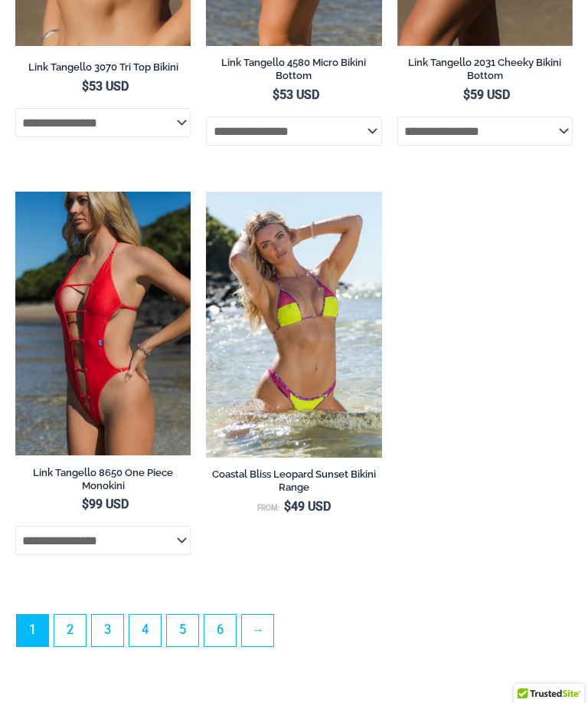 Image resolution: width=588 pixels, height=703 pixels. Describe the element at coordinates (105, 504) in the screenshot. I see `bdi: 99 USD` at that location.